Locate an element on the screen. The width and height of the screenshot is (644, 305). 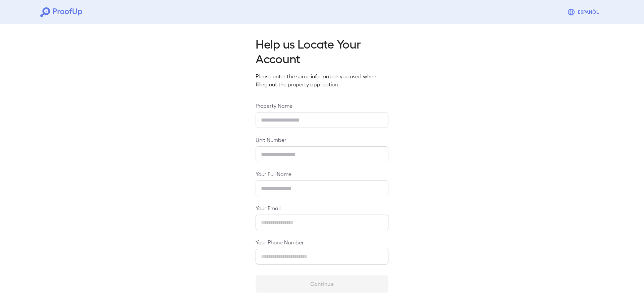
label: Your Email is located at coordinates (322, 208).